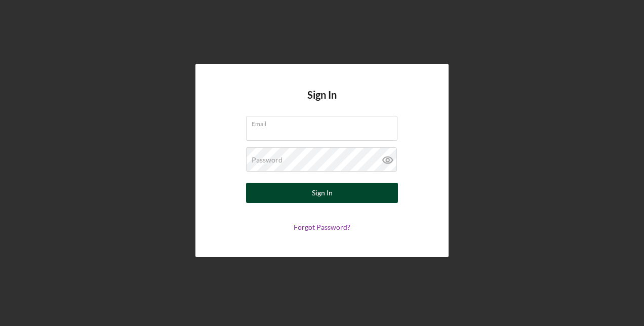 This screenshot has width=644, height=326. I want to click on div: Sign In, so click(322, 193).